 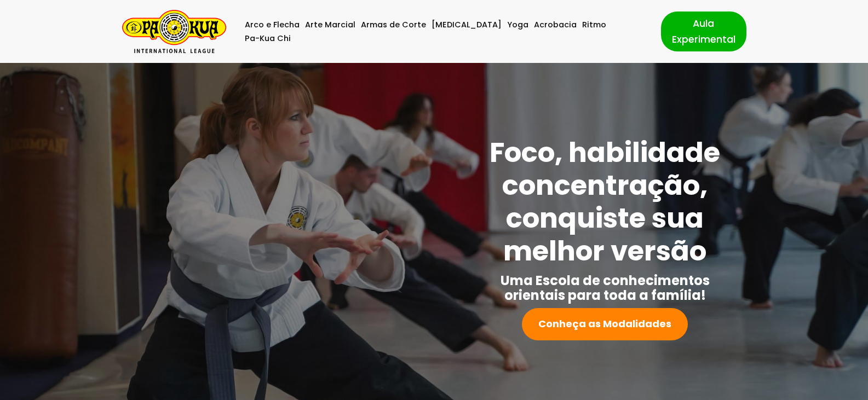 I want to click on strong: Conheça as Modalidades, so click(x=604, y=323).